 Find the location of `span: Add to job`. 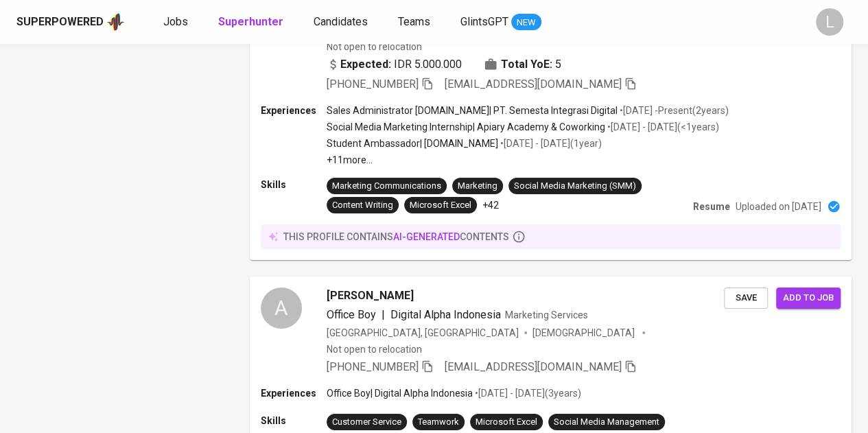

span: Add to job is located at coordinates (808, 298).